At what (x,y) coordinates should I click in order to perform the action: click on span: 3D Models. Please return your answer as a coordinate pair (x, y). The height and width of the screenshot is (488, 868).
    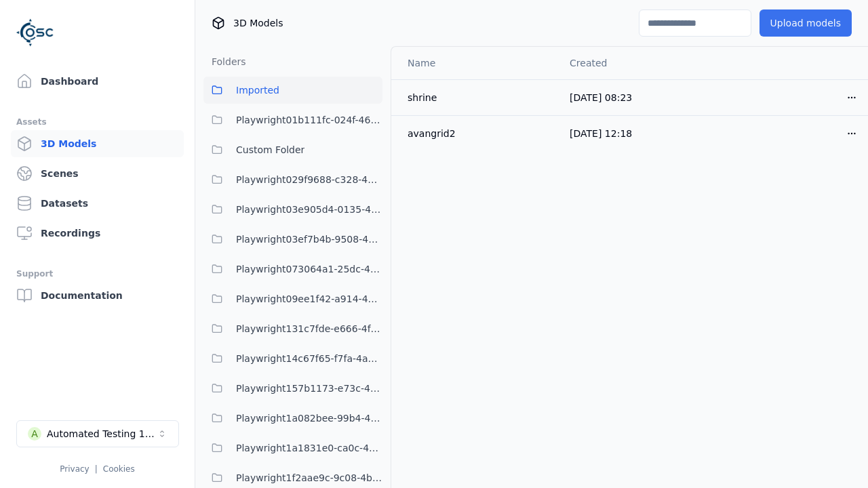
    Looking at the image, I should click on (257, 23).